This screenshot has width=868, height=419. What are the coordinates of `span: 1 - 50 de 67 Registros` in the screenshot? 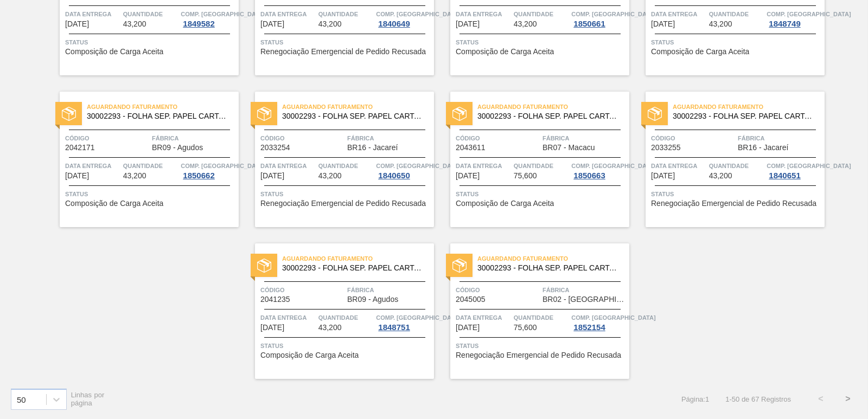 It's located at (758, 399).